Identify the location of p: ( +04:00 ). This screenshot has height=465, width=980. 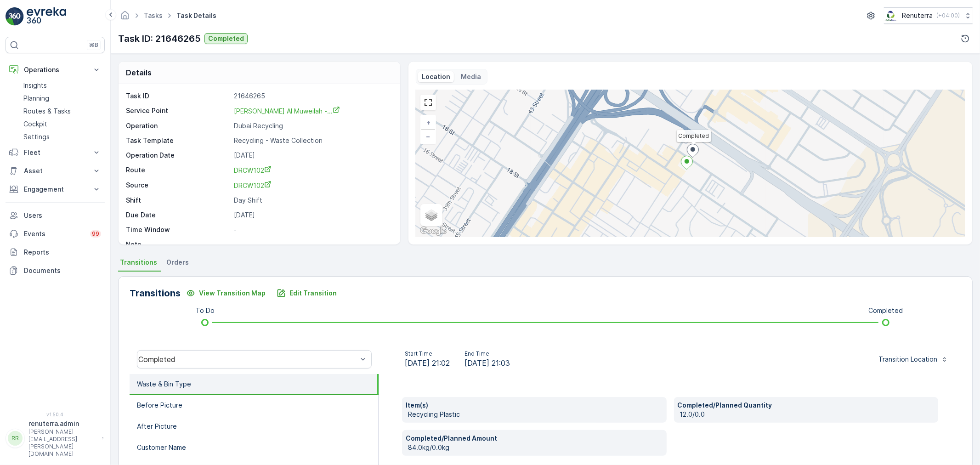
(948, 15).